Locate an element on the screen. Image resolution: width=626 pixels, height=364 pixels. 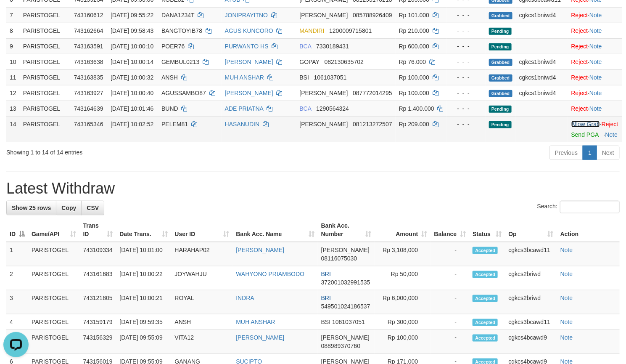
td: 14 is located at coordinates (13, 129).